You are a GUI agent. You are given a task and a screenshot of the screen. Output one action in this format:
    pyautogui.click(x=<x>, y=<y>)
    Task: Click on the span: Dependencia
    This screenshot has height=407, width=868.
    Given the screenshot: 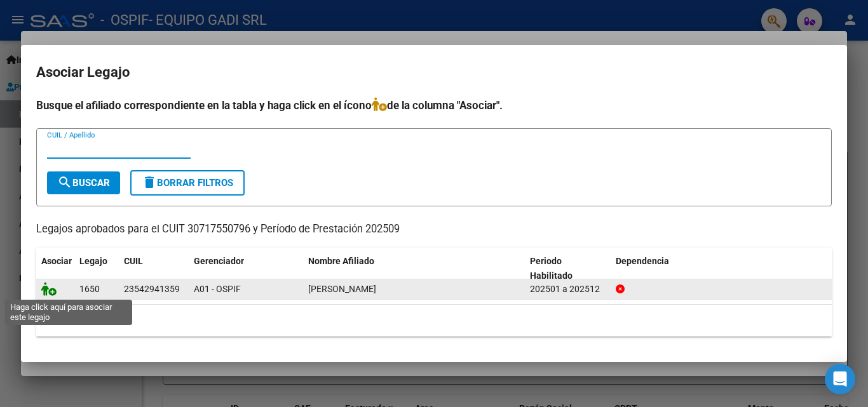 What is the action you would take?
    pyautogui.click(x=642, y=261)
    